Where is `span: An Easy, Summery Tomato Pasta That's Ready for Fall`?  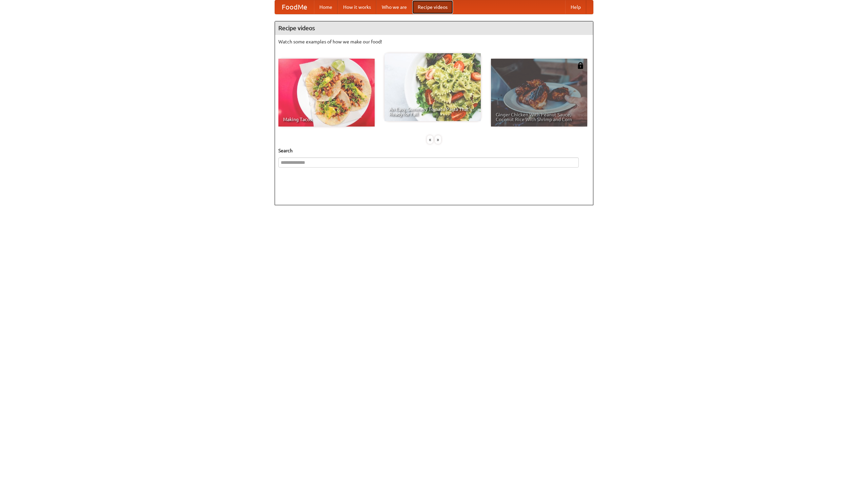
span: An Easy, Summery Tomato Pasta That's Ready for Fall is located at coordinates (432, 112).